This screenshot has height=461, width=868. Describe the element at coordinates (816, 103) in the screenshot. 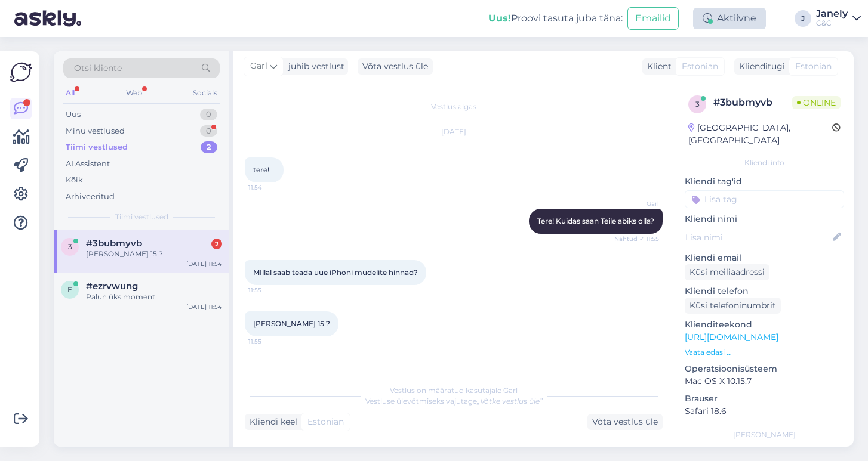

I see `span: Online` at that location.